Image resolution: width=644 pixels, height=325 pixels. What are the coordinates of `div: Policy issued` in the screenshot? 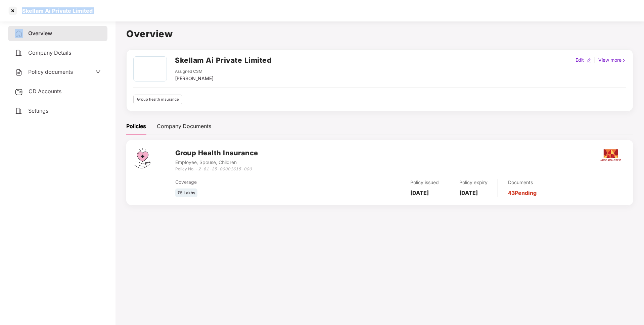 It's located at (425, 182).